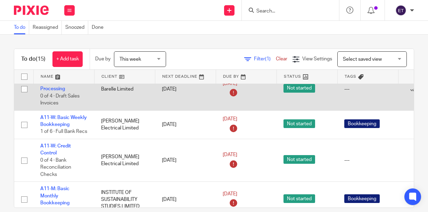 Image resolution: width=428 pixels, height=212 pixels. What do you see at coordinates (56, 150) in the screenshot?
I see `a: A11-W: Credit Control` at bounding box center [56, 150].